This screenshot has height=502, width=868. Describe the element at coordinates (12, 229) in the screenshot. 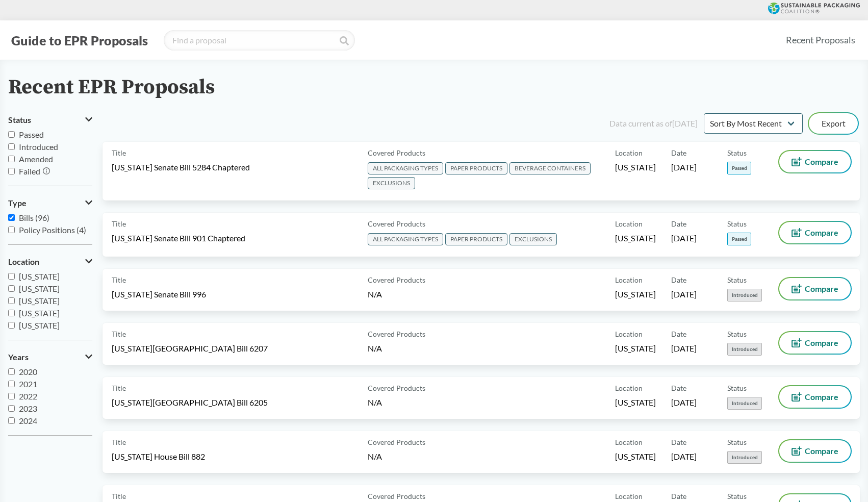

I see `input: Policy Positions (4)` at that location.